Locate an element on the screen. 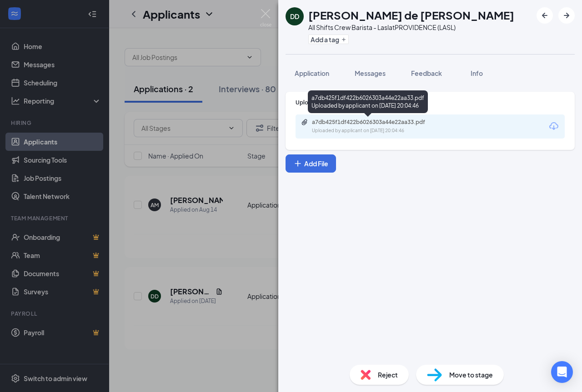  button: ArrowRight is located at coordinates (567, 15).